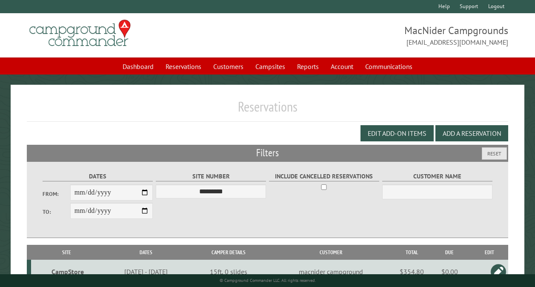 Image resolution: width=535 pixels, height=287 pixels. Describe the element at coordinates (270, 66) in the screenshot. I see `a: Campsites` at that location.